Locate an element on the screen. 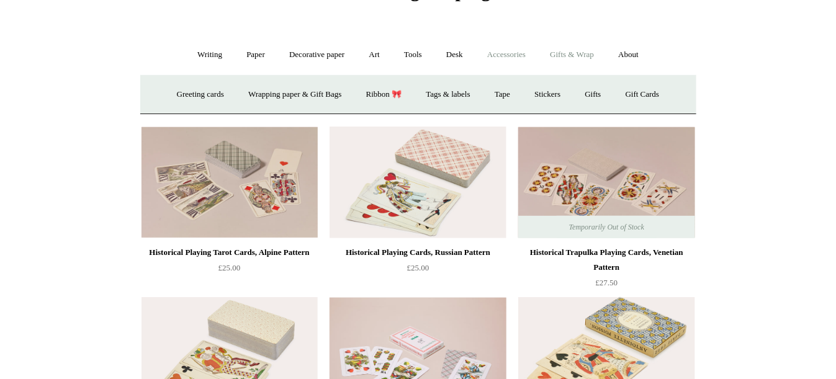 The image size is (836, 379). a: Gift Cards is located at coordinates (642, 94).